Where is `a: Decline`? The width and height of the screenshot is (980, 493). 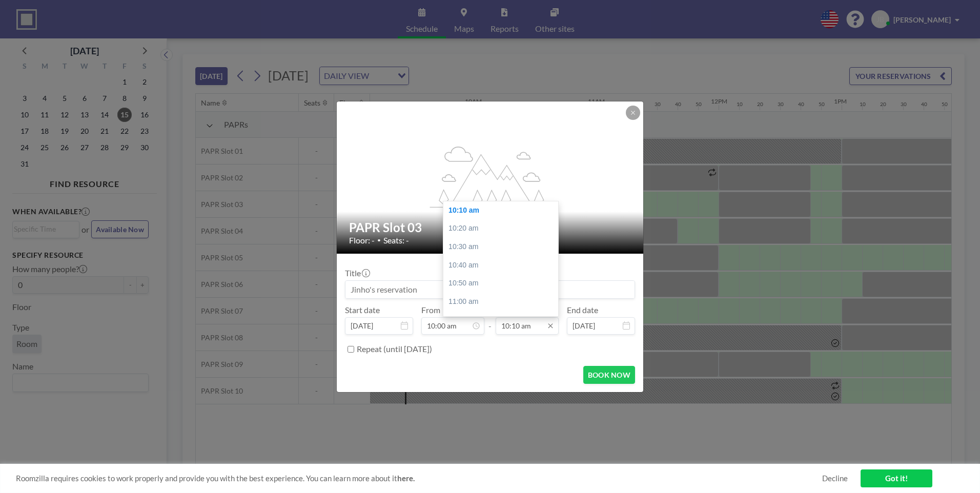 a: Decline is located at coordinates (835, 478).